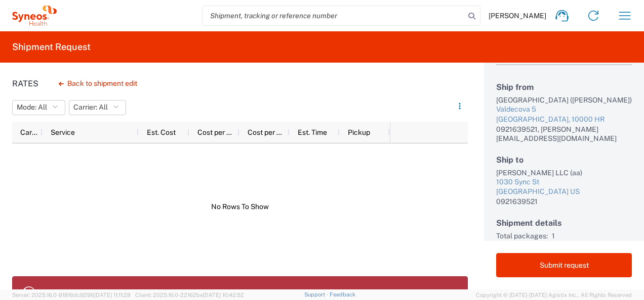 The height and width of the screenshot is (300, 644). What do you see at coordinates (564, 266) in the screenshot?
I see `button: Submit request` at bounding box center [564, 266].